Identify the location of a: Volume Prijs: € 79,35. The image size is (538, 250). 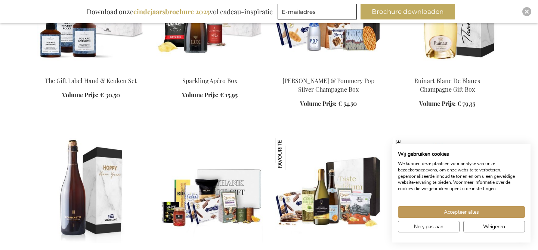
(447, 104).